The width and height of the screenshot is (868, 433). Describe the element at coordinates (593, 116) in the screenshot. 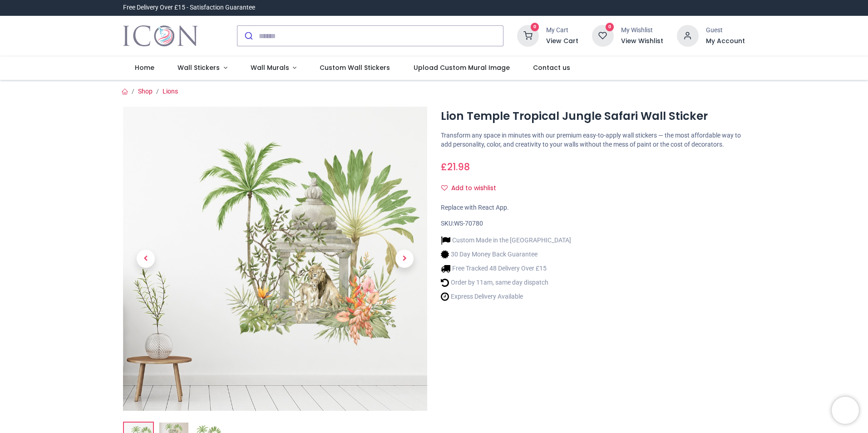

I see `h1: Lion Temple Tropical Jungle Safari Wall Sticker` at that location.